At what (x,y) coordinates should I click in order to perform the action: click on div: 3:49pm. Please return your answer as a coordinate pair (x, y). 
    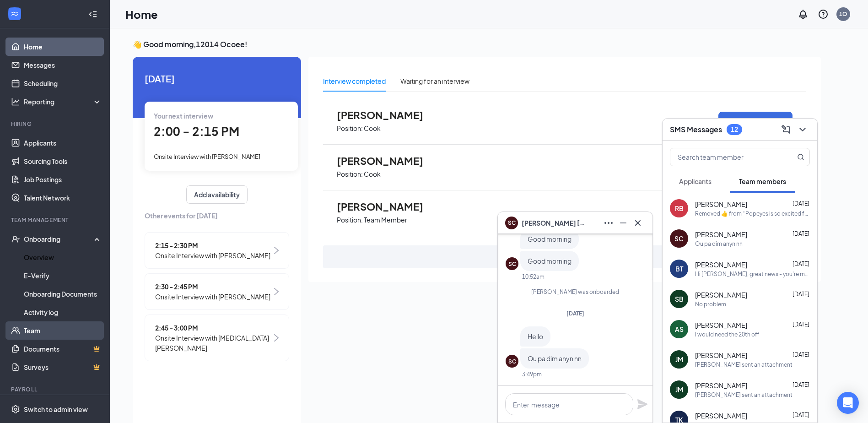
    Looking at the image, I should click on (531, 374).